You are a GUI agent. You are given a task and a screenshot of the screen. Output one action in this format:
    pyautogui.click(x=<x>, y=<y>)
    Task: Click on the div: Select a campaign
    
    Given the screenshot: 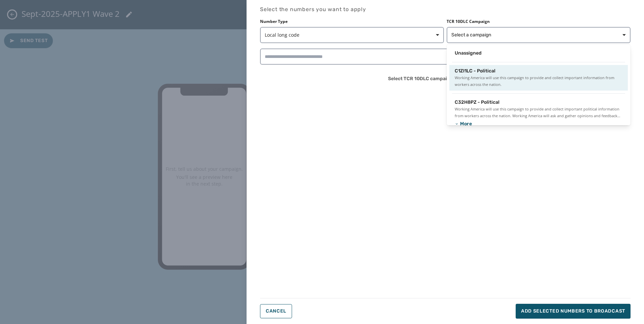 What is the action you would take?
    pyautogui.click(x=539, y=85)
    